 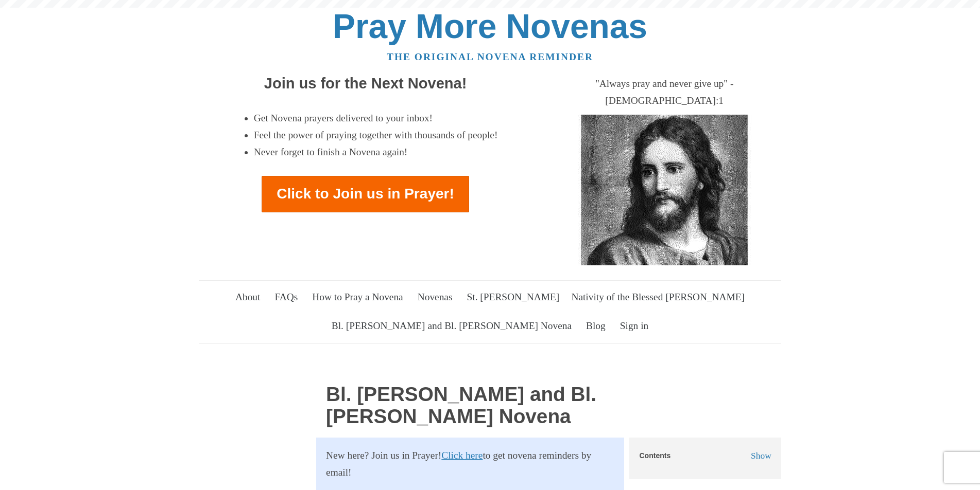 What do you see at coordinates (655, 456) in the screenshot?
I see `h5: Contents` at bounding box center [655, 456].